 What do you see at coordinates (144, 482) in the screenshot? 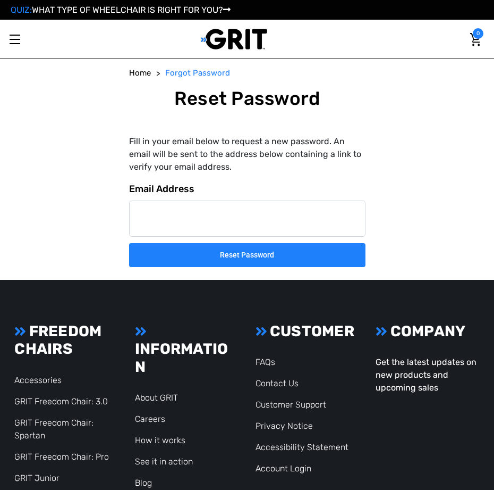
I see `a: Blog` at bounding box center [144, 482].